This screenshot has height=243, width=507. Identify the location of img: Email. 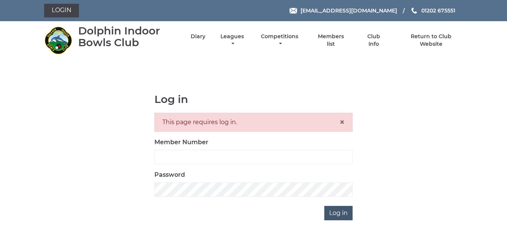
(294, 11).